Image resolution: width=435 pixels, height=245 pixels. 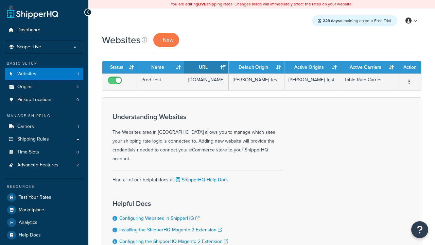 I want to click on td: Prod Test, so click(x=161, y=82).